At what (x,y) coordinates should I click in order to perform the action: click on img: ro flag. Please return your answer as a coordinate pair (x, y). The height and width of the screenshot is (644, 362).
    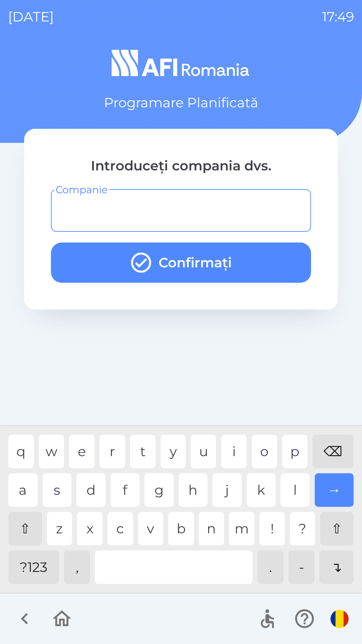
    Looking at the image, I should click on (339, 619).